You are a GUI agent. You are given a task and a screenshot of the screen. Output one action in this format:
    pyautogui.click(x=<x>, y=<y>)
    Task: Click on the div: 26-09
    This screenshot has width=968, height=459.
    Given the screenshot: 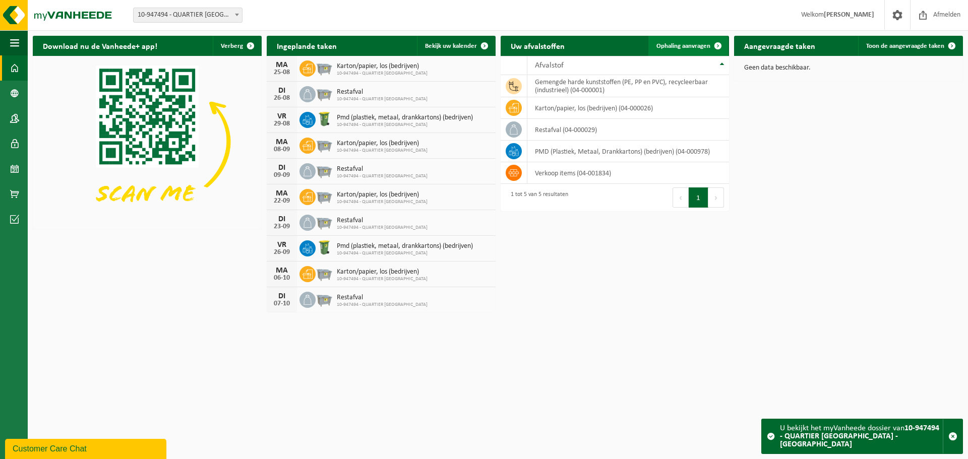 What is the action you would take?
    pyautogui.click(x=282, y=253)
    